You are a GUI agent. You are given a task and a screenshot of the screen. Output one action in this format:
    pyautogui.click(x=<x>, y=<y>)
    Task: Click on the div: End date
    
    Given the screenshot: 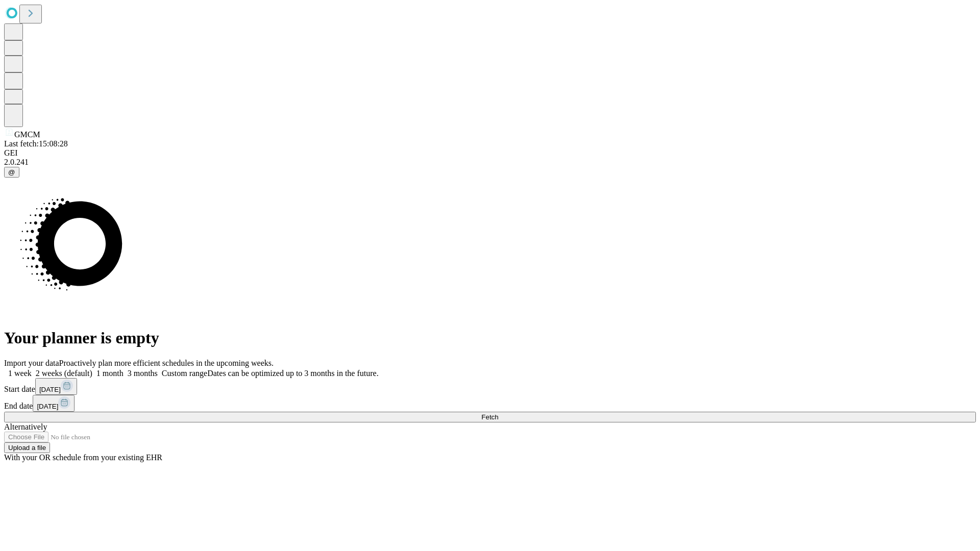 What is the action you would take?
    pyautogui.click(x=490, y=403)
    